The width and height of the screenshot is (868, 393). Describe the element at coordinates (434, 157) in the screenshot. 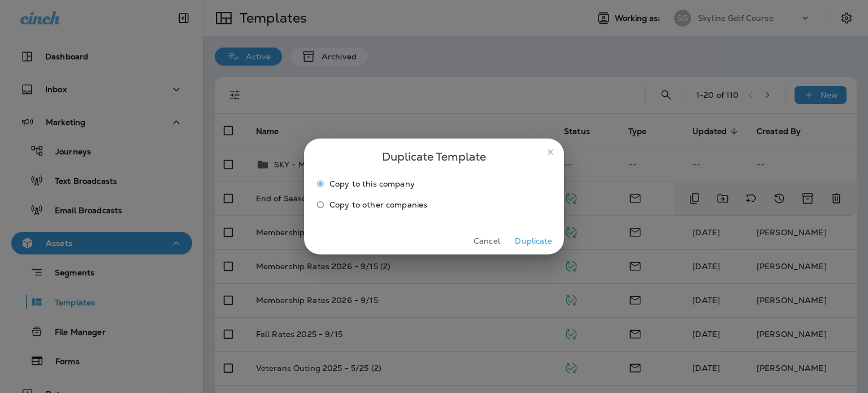

I see `span: Duplicate Template` at that location.